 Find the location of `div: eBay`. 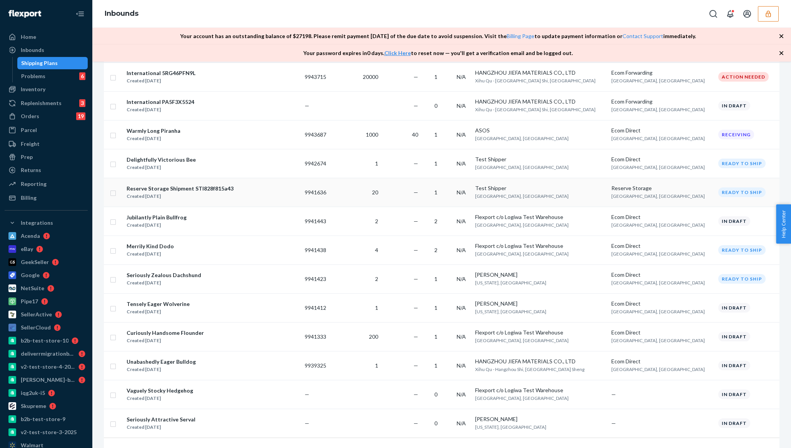

div: eBay is located at coordinates (27, 249).